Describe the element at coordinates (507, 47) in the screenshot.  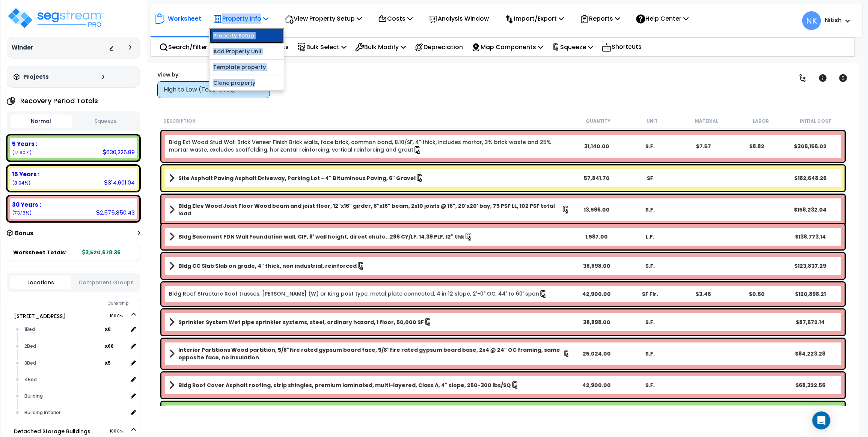
I see `p: Map Components` at that location.